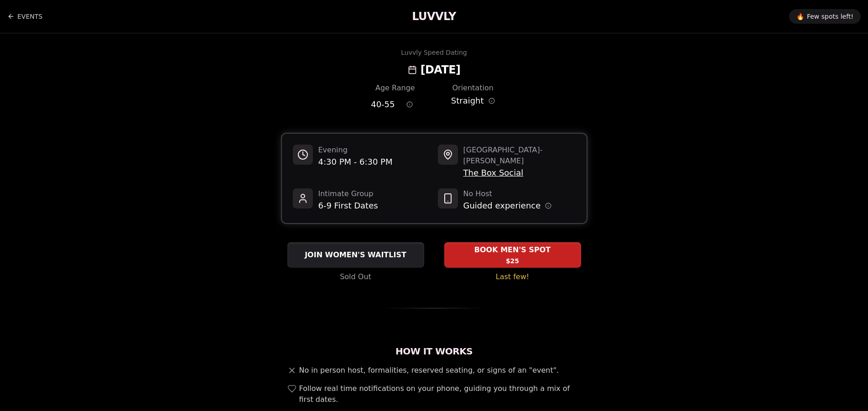 This screenshot has width=868, height=411. I want to click on span: Evening, so click(356, 150).